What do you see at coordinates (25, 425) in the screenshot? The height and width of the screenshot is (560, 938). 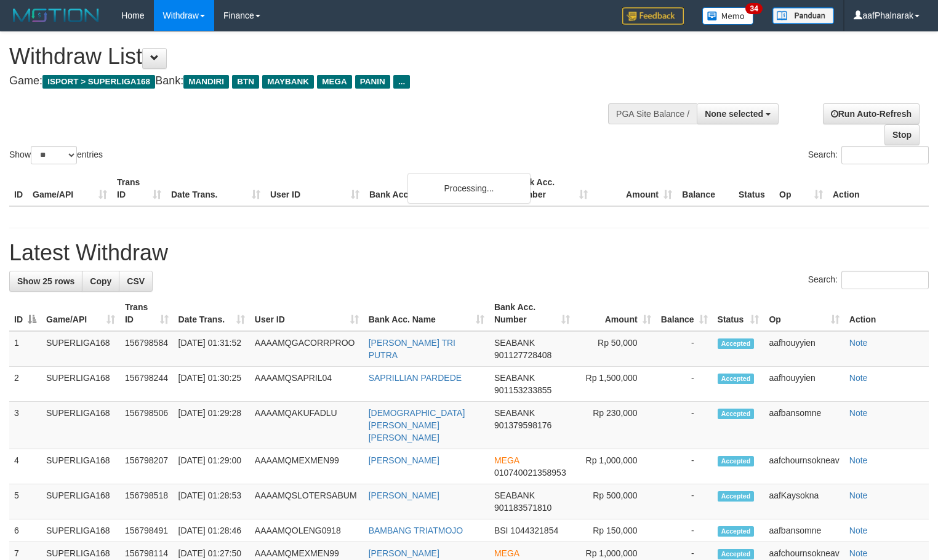 I see `td: 3` at bounding box center [25, 425].